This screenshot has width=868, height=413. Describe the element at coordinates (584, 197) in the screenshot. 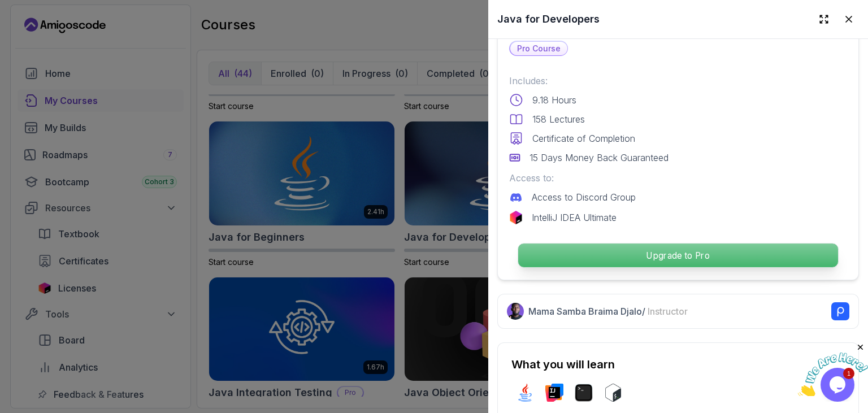

I see `p: Access to Discord Group` at that location.